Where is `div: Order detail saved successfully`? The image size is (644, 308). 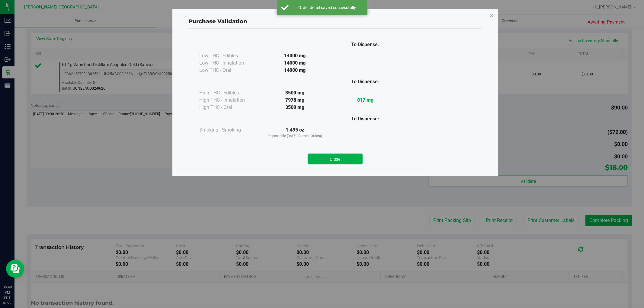
div: Order detail saved successfully is located at coordinates (327, 8).